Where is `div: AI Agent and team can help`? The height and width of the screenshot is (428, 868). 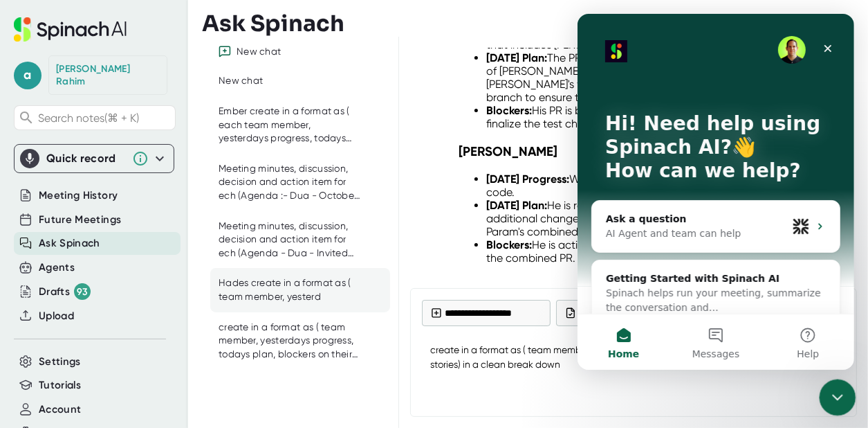
div: AI Agent and team can help is located at coordinates (119, 219).